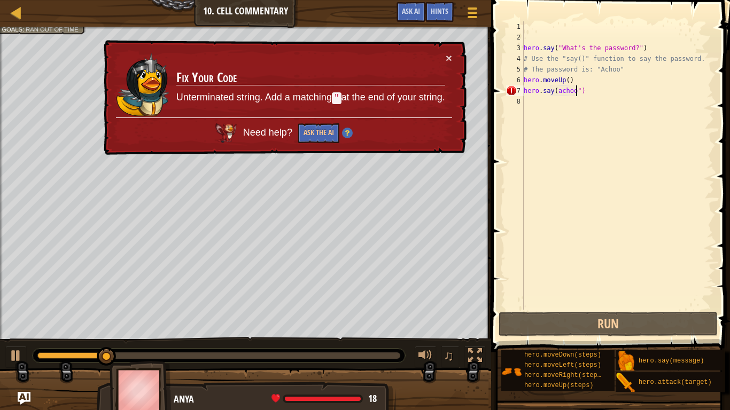 The image size is (730, 410). What do you see at coordinates (318, 133) in the screenshot?
I see `button: Ask the AI` at bounding box center [318, 133].